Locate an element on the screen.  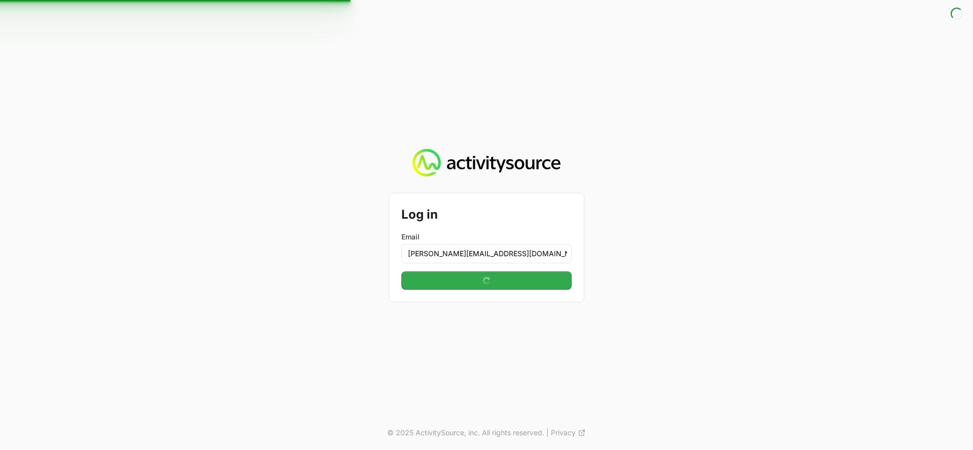
p: © 2025 ActivitySource, inc. All rights reserved. is located at coordinates (466, 432).